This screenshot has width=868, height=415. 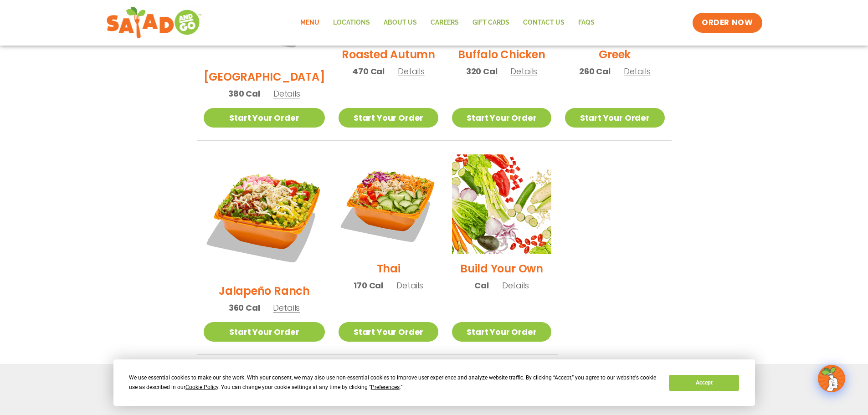 What do you see at coordinates (587, 23) in the screenshot?
I see `a: FAQs` at bounding box center [587, 23].